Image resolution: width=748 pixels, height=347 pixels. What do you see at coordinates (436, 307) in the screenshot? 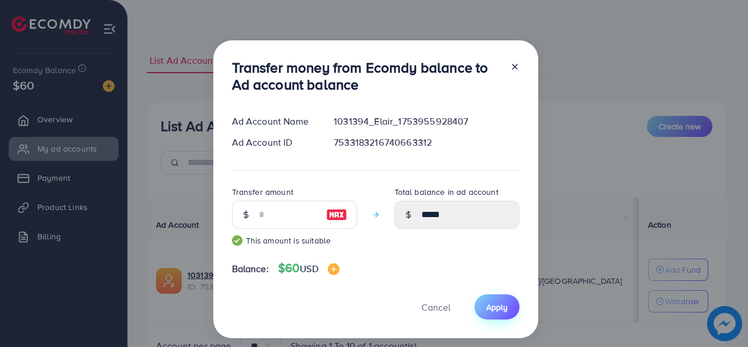
I see `span: Cancel` at bounding box center [436, 307].